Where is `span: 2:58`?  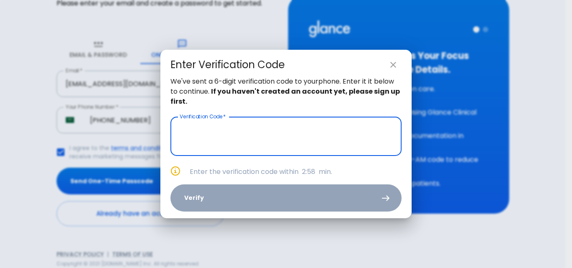 span: 2:58 is located at coordinates (308, 172).